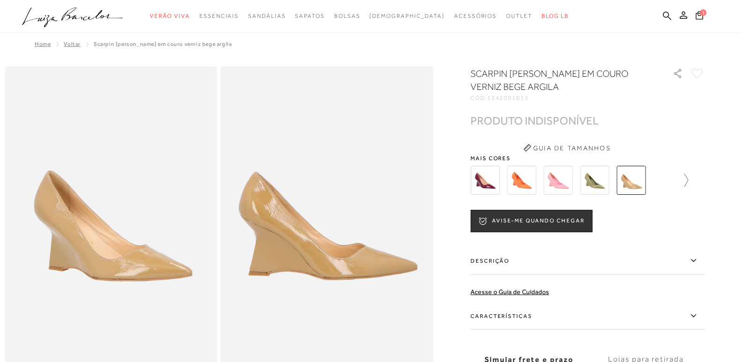 This screenshot has height=362, width=742. Describe the element at coordinates (347, 16) in the screenshot. I see `span: Bolsas` at that location.